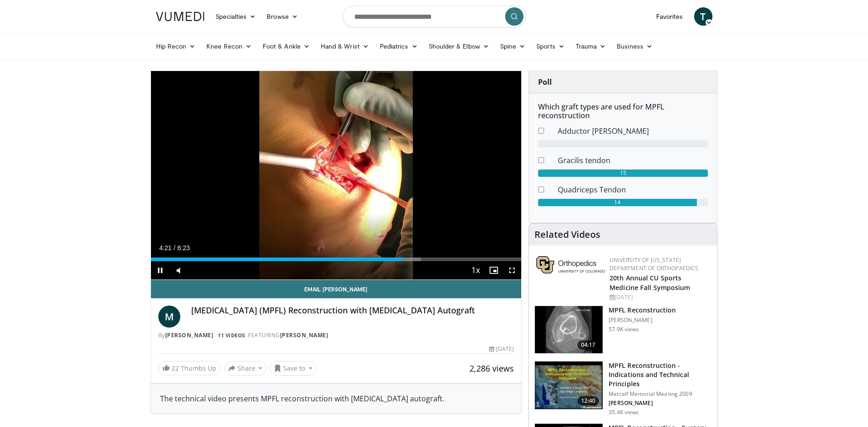  What do you see at coordinates (623, 111) in the screenshot?
I see `h6: Which graft types are used for MPFL reconstruction` at bounding box center [623, 111].